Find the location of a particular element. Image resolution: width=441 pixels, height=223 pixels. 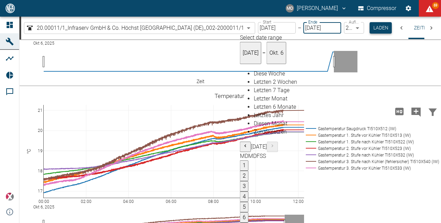

span: Letzten 6 Monate is located at coordinates (275, 107).